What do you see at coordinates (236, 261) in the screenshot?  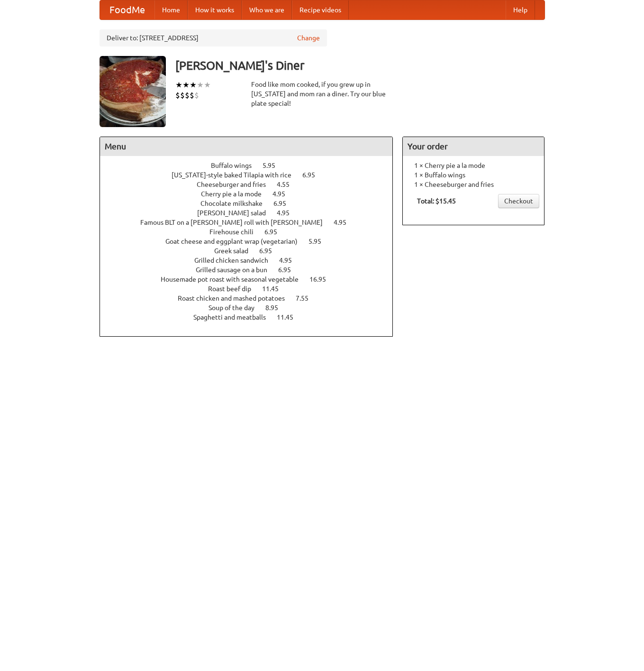 I see `span: Grilled chicken sandwich` at bounding box center [236, 261].